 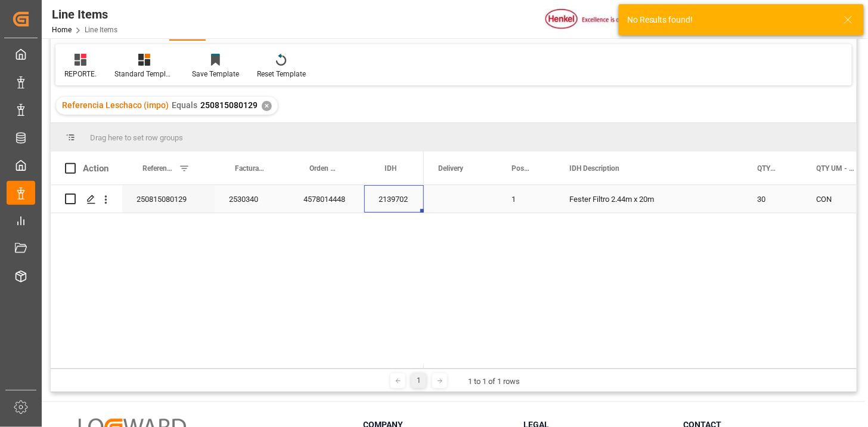 I want to click on div: Fester Filtro 2.44m x 20m, so click(x=649, y=199).